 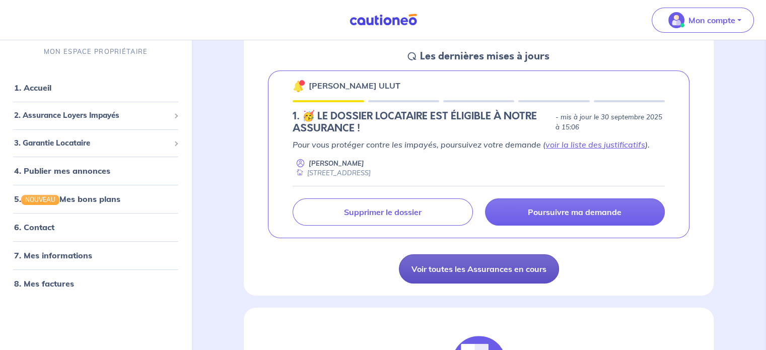 What do you see at coordinates (96, 143) in the screenshot?
I see `div: 3. Garantie Locataire` at bounding box center [96, 143].